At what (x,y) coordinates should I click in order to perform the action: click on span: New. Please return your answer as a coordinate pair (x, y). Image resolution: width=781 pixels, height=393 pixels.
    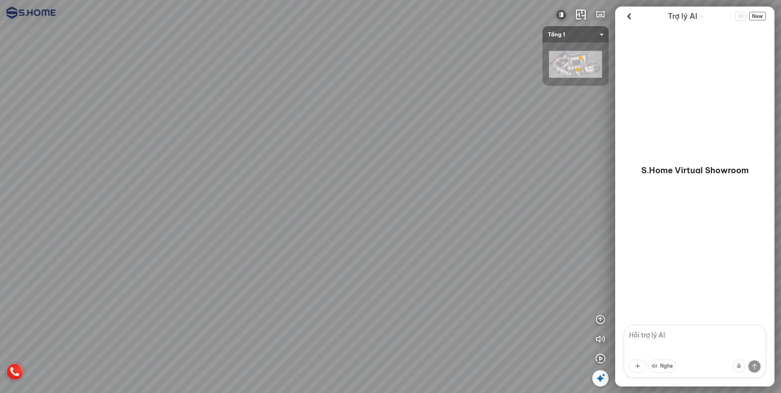
    Looking at the image, I should click on (757, 16).